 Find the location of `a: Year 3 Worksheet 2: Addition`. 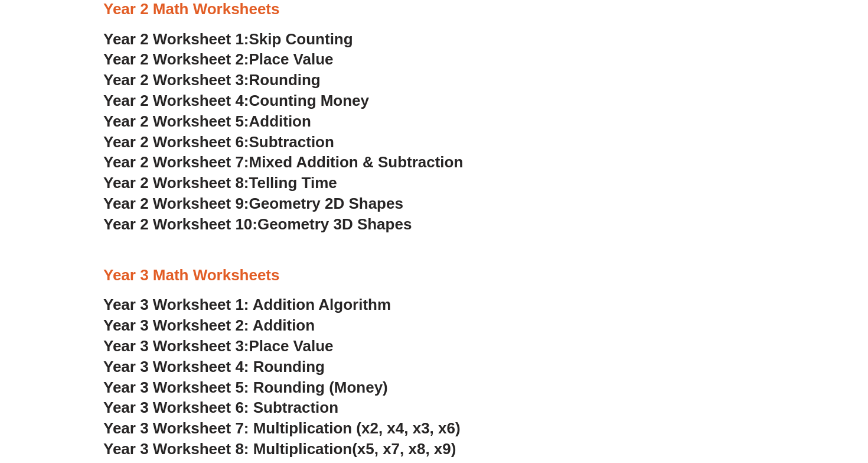

a: Year 3 Worksheet 2: Addition is located at coordinates (209, 325).